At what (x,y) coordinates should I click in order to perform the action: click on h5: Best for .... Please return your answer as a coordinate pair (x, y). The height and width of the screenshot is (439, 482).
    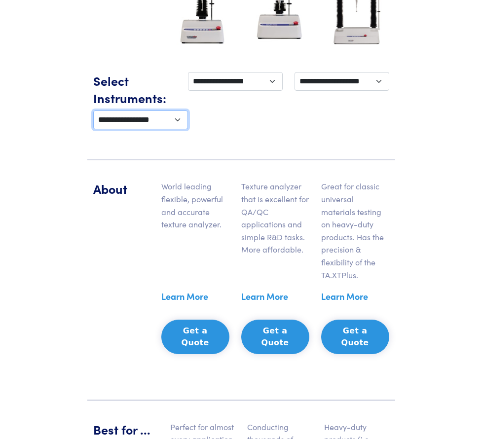
    Looking at the image, I should click on (126, 430).